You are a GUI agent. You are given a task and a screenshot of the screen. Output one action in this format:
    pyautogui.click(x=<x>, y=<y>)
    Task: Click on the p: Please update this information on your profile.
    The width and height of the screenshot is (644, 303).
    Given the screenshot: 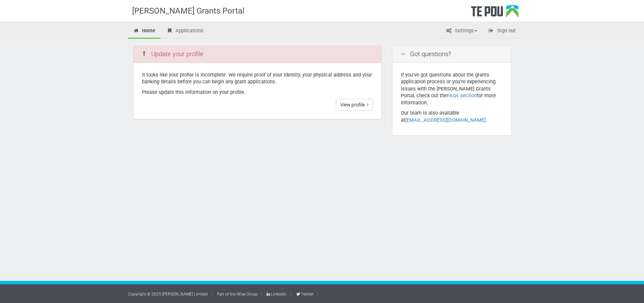 What is the action you would take?
    pyautogui.click(x=258, y=92)
    